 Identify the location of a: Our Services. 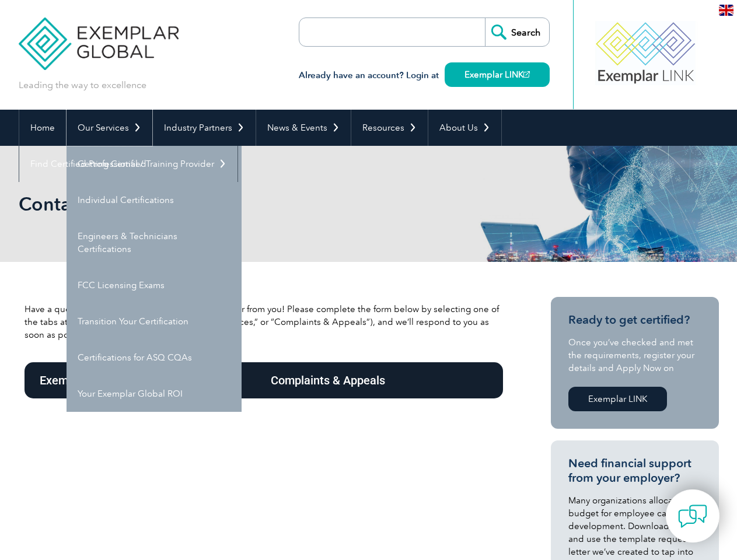
(109, 128).